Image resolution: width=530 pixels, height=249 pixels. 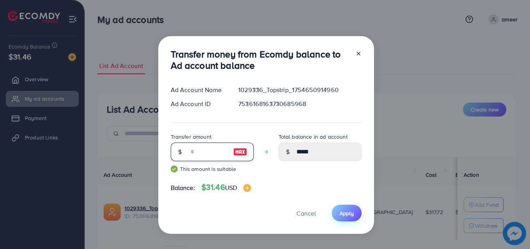 I want to click on span: Cancel, so click(x=306, y=213).